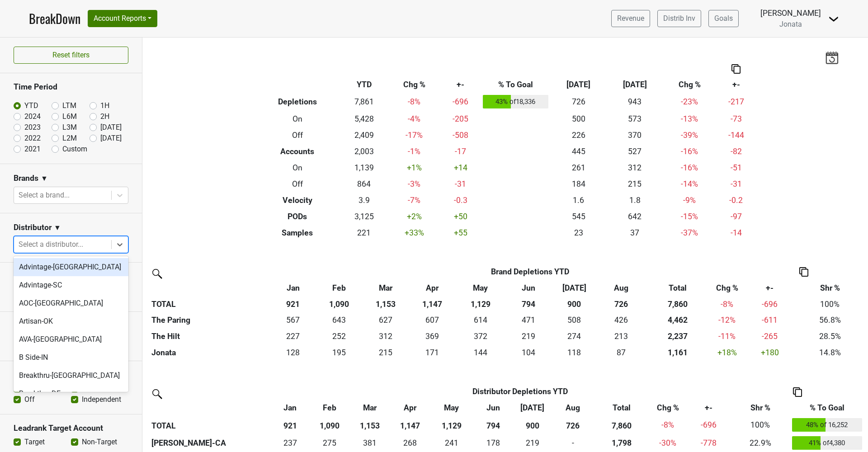  What do you see at coordinates (293, 353) in the screenshot?
I see `div: 128` at bounding box center [293, 353].